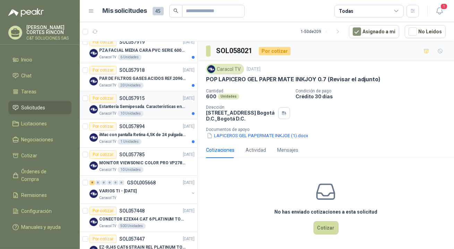  What do you see at coordinates (40, 195) in the screenshot?
I see `a: Remisiones` at bounding box center [40, 195].